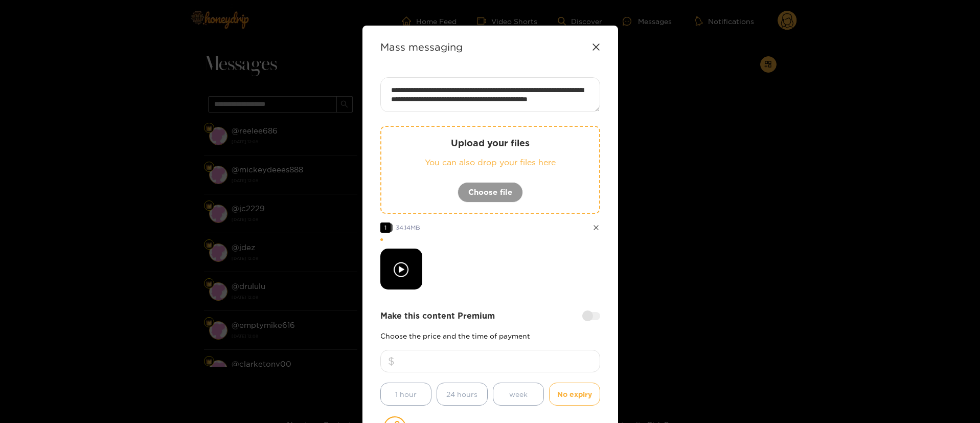  Describe the element at coordinates (408, 227) in the screenshot. I see `span: 34.14 MB` at that location.